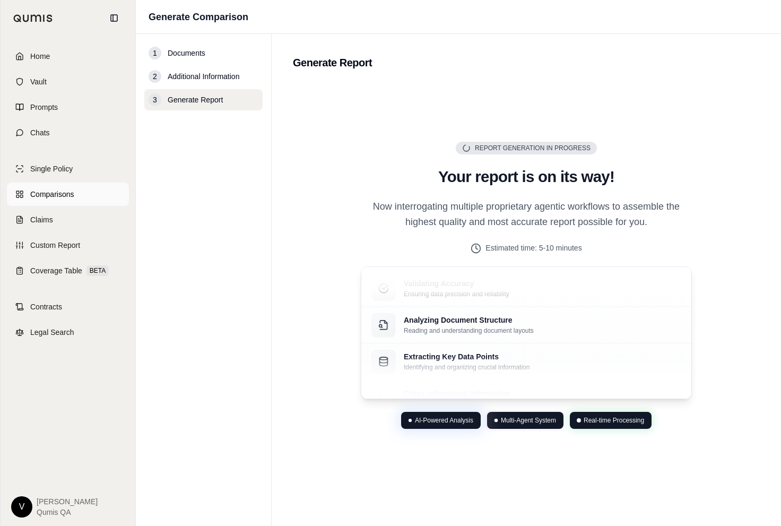 Image resolution: width=781 pixels, height=526 pixels. What do you see at coordinates (68, 169) in the screenshot?
I see `a: Single Policy` at bounding box center [68, 169].